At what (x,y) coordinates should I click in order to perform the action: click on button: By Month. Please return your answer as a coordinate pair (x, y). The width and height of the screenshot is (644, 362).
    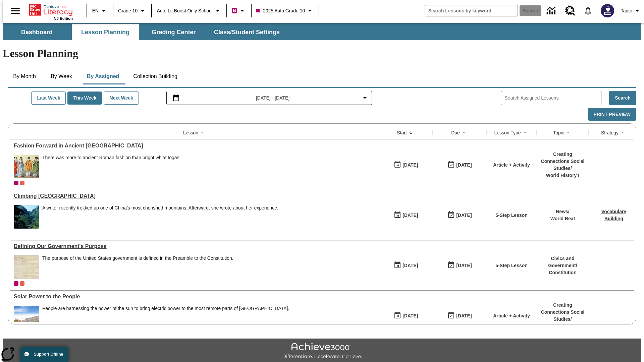
    Looking at the image, I should click on (24, 77).